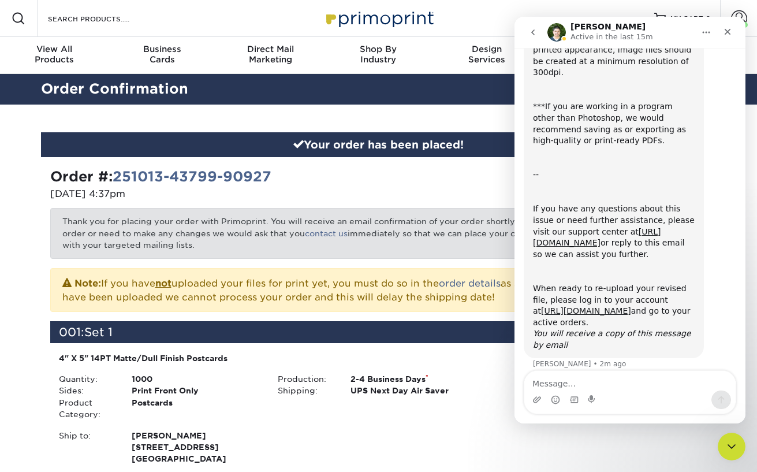 The width and height of the screenshot is (757, 472). I want to click on p: Thank you for placing your order with Primoprint. You will receive an email confirmation of your ..., so click(379, 233).